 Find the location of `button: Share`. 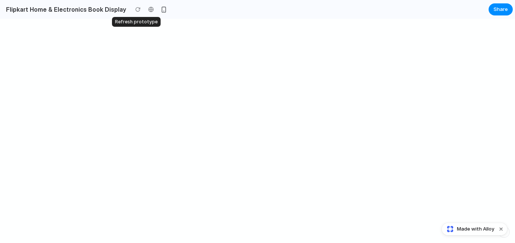

button: Share is located at coordinates (501, 9).